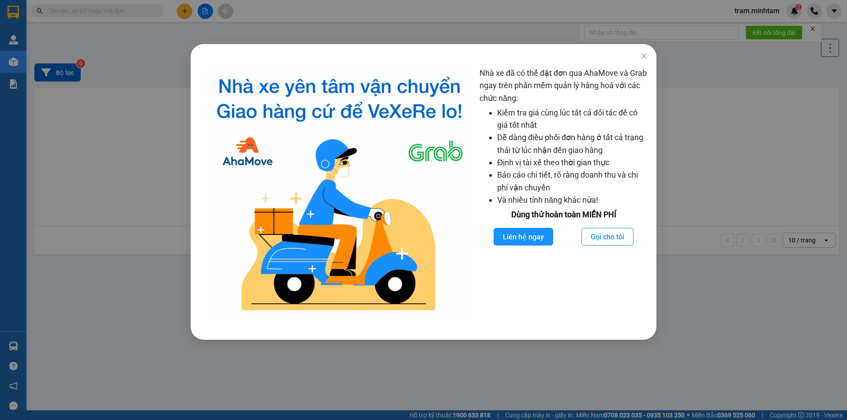  Describe the element at coordinates (572, 163) in the screenshot. I see `li: Định vị tài xế theo thời gian thực` at that location.